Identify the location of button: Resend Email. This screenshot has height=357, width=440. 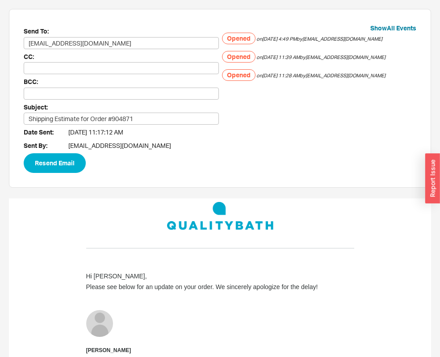
(55, 163).